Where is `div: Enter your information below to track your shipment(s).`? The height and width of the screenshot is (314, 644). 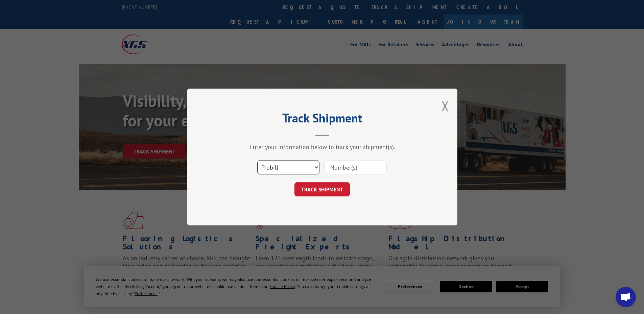
div: Enter your information below to track your shipment(s). is located at coordinates (322, 147).